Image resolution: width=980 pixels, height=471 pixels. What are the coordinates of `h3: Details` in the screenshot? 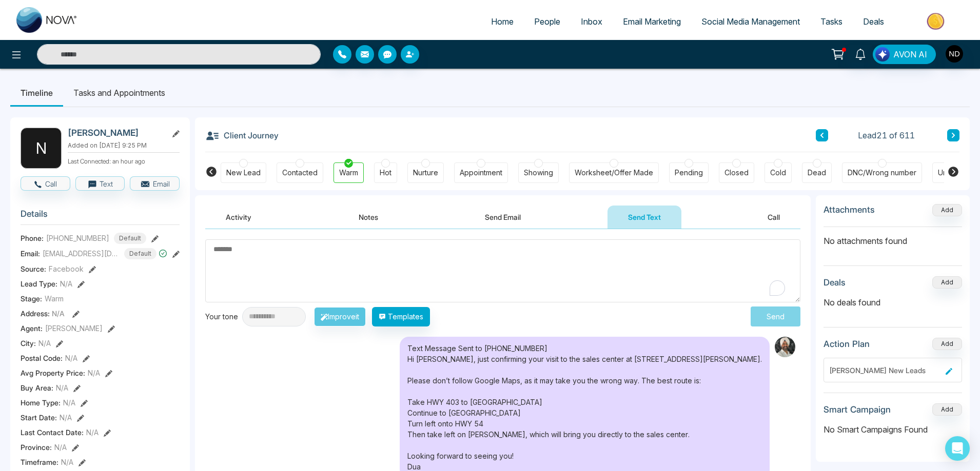 It's located at (100, 217).